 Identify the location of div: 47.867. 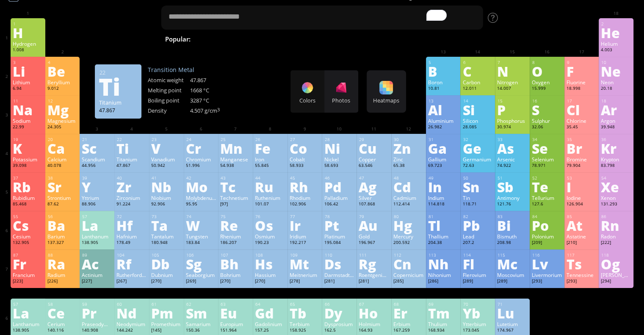
(211, 80).